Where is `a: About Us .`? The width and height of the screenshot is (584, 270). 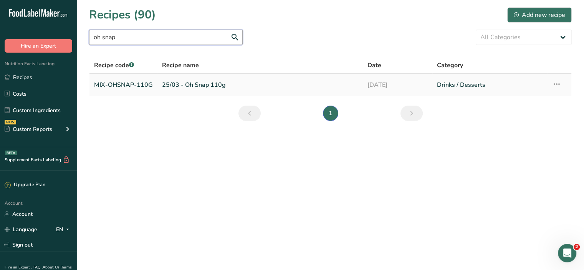
a: About Us . is located at coordinates (52, 267).